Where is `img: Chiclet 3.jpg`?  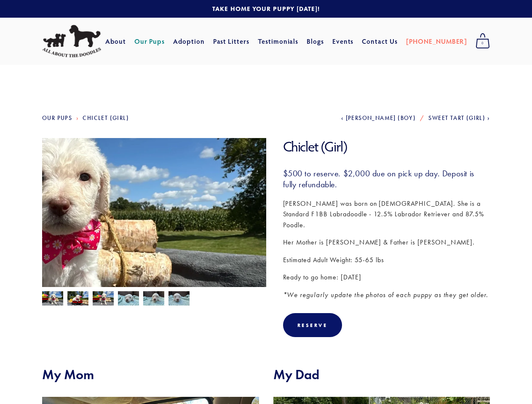
img: Chiclet 3.jpg is located at coordinates (179, 299).